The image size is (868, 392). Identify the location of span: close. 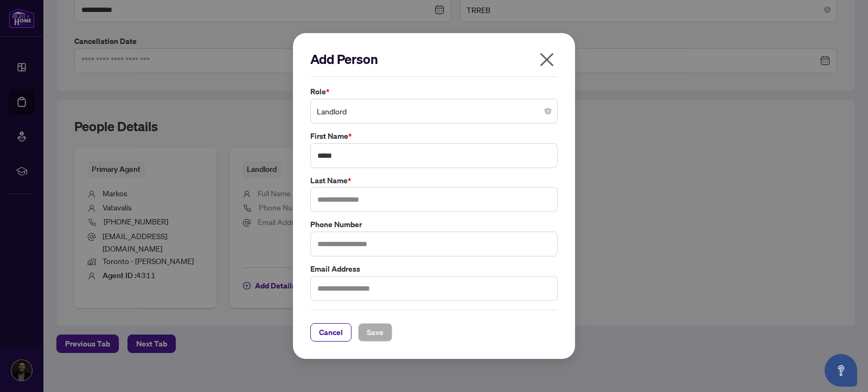
(547, 60).